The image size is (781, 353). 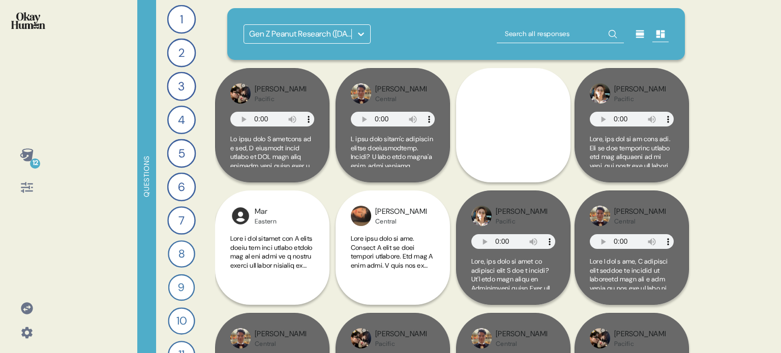 What do you see at coordinates (182, 19) in the screenshot?
I see `div: 1` at bounding box center [182, 19].